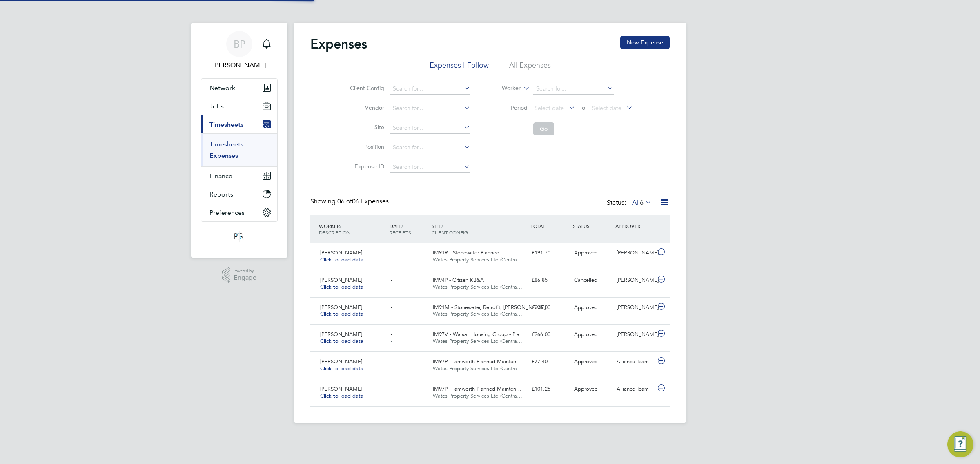 The height and width of the screenshot is (464, 980). What do you see at coordinates (592, 226) in the screenshot?
I see `div: STATUS` at bounding box center [592, 226].